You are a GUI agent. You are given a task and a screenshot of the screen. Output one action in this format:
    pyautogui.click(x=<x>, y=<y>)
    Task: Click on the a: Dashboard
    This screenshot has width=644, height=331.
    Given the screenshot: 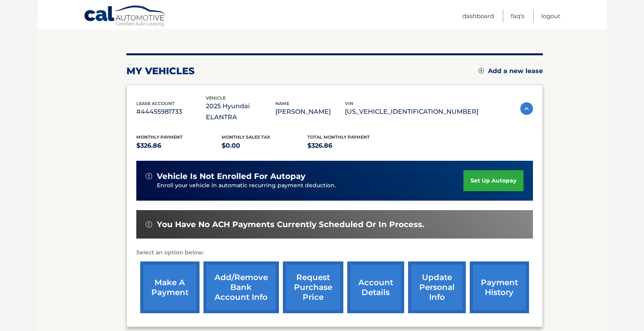 What is the action you would take?
    pyautogui.click(x=478, y=16)
    